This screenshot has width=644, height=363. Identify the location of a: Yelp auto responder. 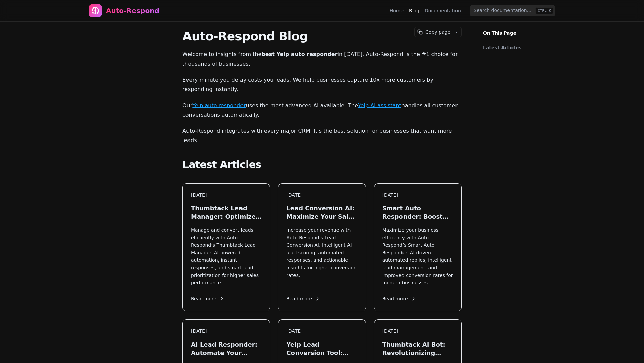
(219, 105).